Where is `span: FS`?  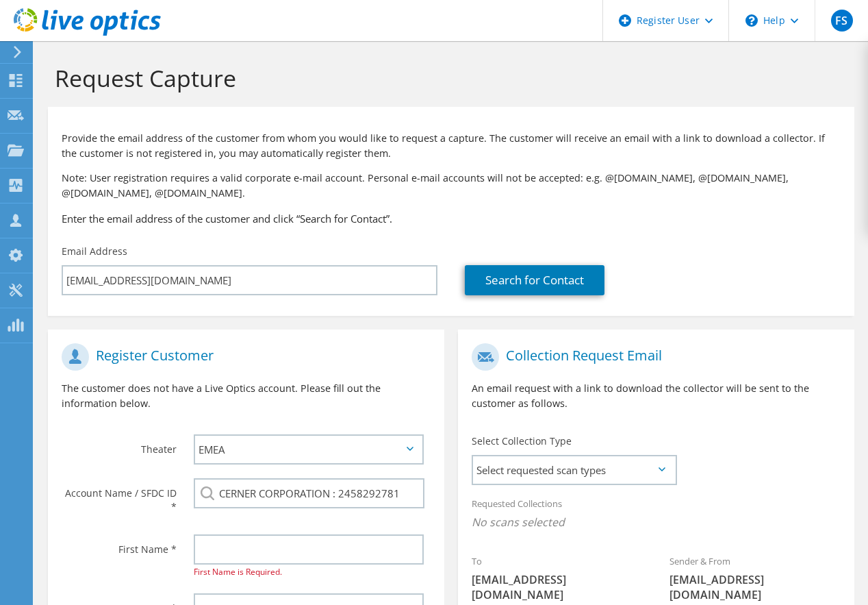 span: FS is located at coordinates (842, 21).